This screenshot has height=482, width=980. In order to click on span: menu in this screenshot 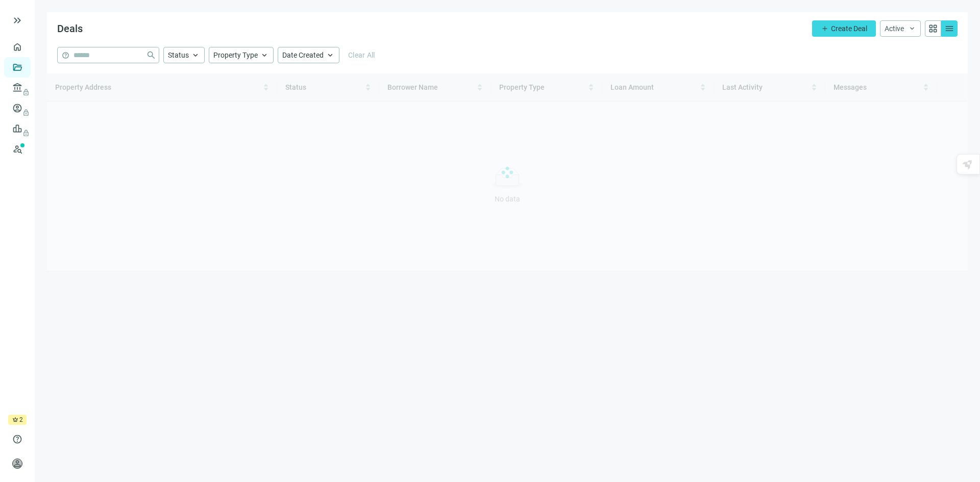, I will do `click(949, 28)`.